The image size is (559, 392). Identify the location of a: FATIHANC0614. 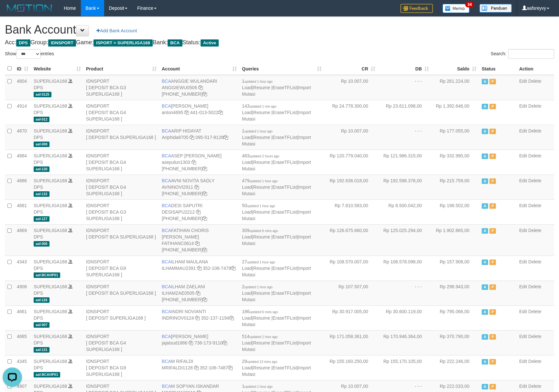
(177, 243).